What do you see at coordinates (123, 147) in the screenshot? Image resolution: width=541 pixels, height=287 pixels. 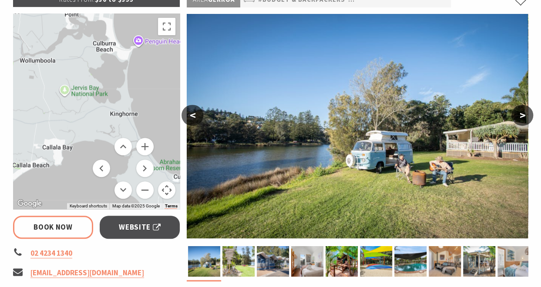 I see `button: Move up` at bounding box center [123, 147].